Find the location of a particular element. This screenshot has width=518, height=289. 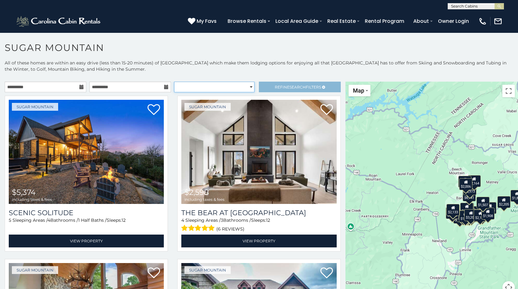

a: The Bear At Sugar Mountain $2,598 including taxes & fees is located at coordinates (259, 152).